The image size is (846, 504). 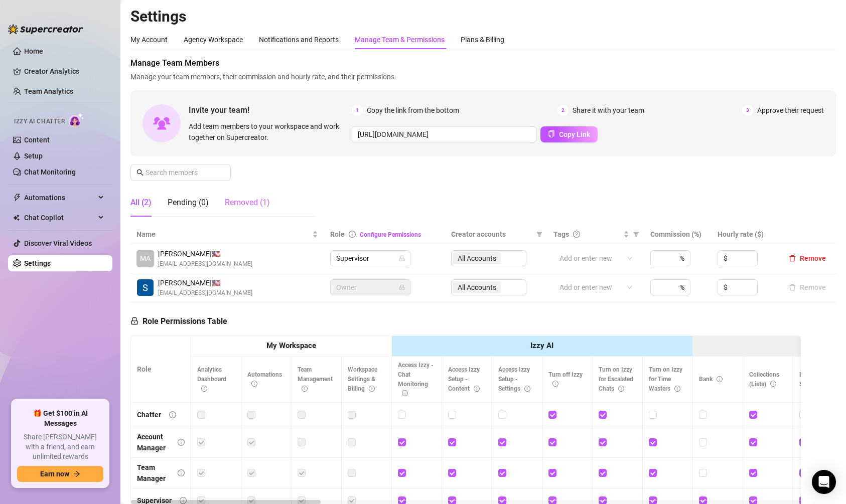 I want to click on button: Copy Link, so click(x=569, y=134).